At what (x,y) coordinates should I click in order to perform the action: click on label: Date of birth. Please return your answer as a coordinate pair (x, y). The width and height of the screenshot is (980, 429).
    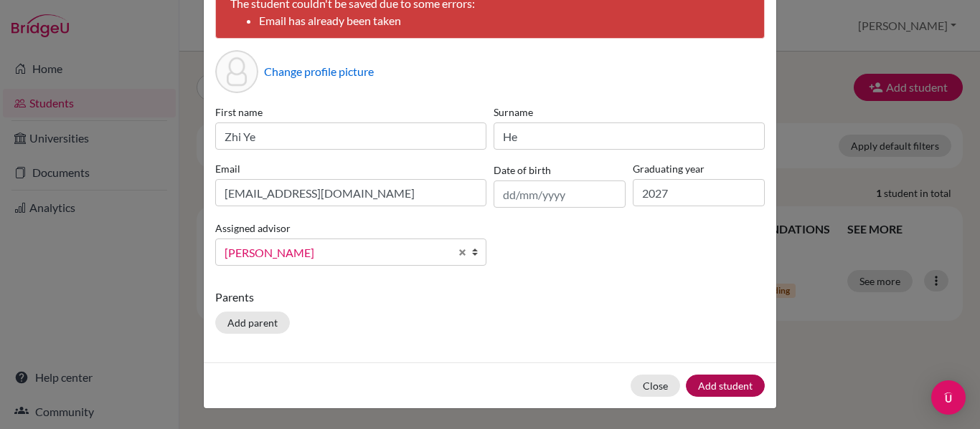
    Looking at the image, I should click on (522, 169).